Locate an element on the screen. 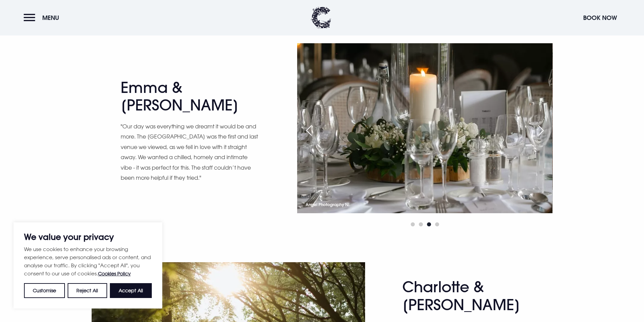  div: Previous slide is located at coordinates (309, 130).